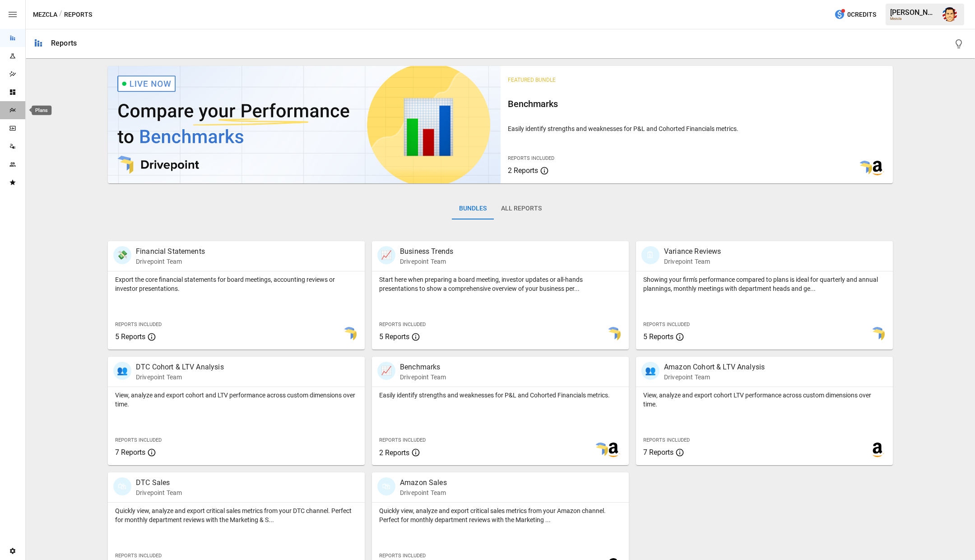 Image resolution: width=975 pixels, height=560 pixels. What do you see at coordinates (159, 483) in the screenshot?
I see `p: DTC Sales` at bounding box center [159, 483].